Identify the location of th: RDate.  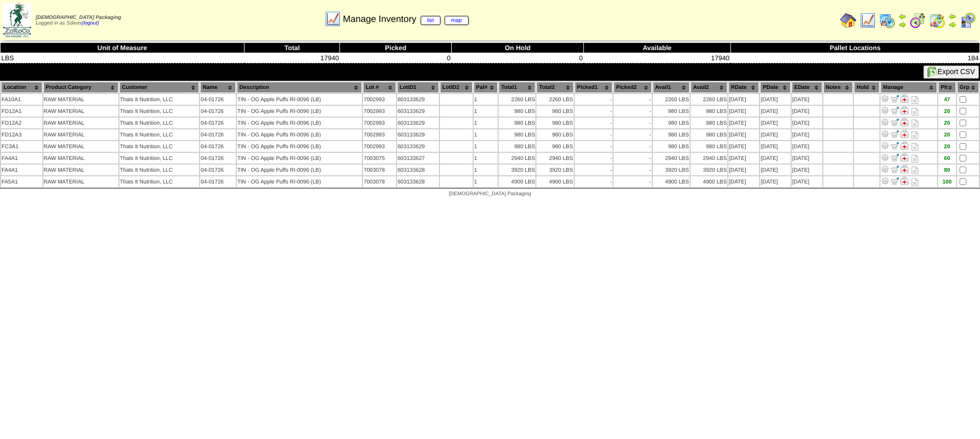
(744, 87).